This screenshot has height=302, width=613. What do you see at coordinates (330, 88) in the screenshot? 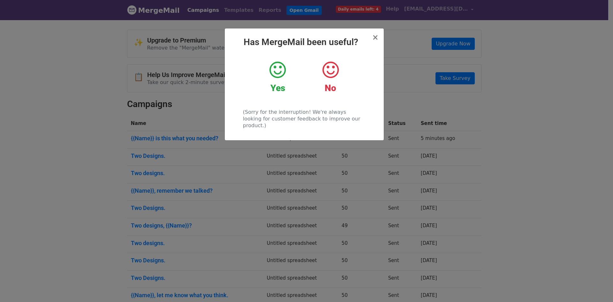
I see `strong: No` at bounding box center [330, 88].